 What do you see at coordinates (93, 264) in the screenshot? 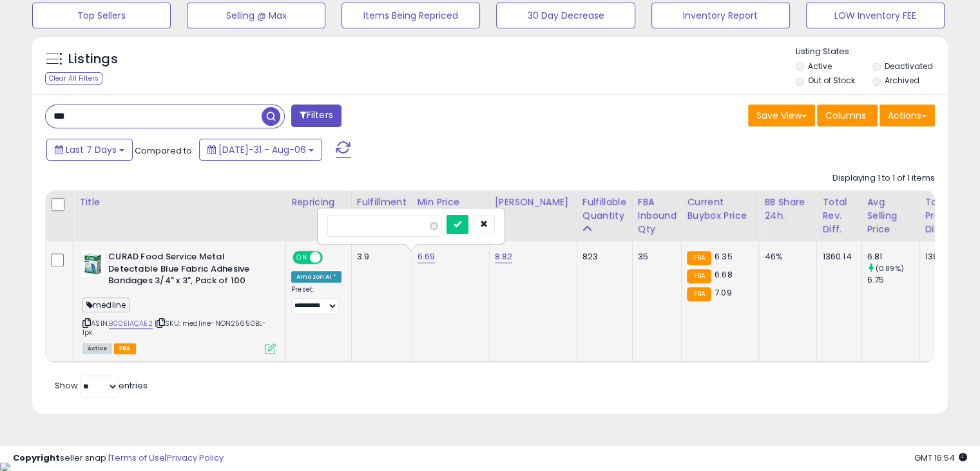
I see `img: 41gxp59tAGL._SL40_.jpg` at bounding box center [93, 264].